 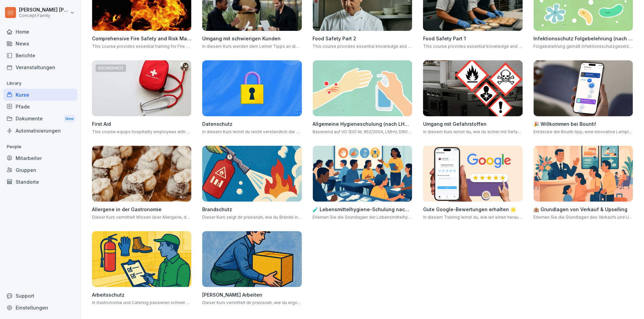 I want to click on p: Dieser Kurs zeigt dir praxisnah, wie du Brände in der Gastronomie verhinderst, Fettbrände sicher ..., so click(x=252, y=217).